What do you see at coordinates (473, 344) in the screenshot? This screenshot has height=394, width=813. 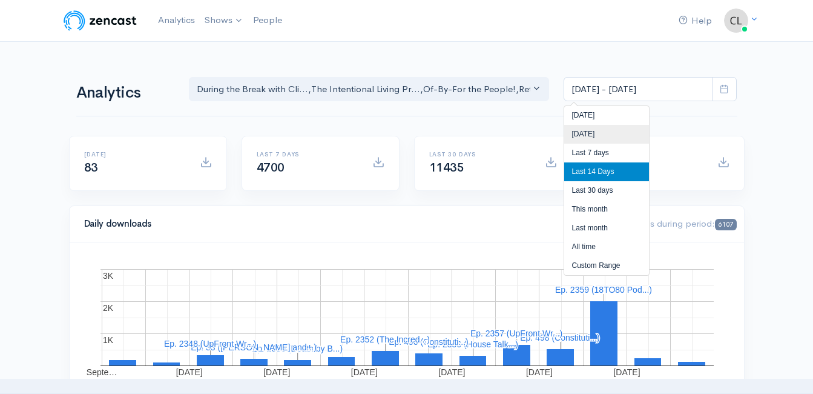 I see `text: Ep. 2356 (House Talk...)` at bounding box center [473, 344].